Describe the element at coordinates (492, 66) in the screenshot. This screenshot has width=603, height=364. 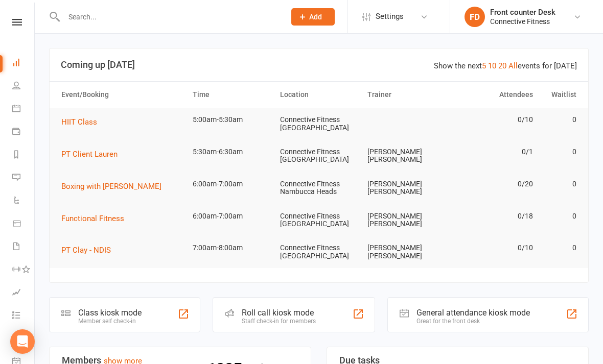
I see `a: 10` at that location.